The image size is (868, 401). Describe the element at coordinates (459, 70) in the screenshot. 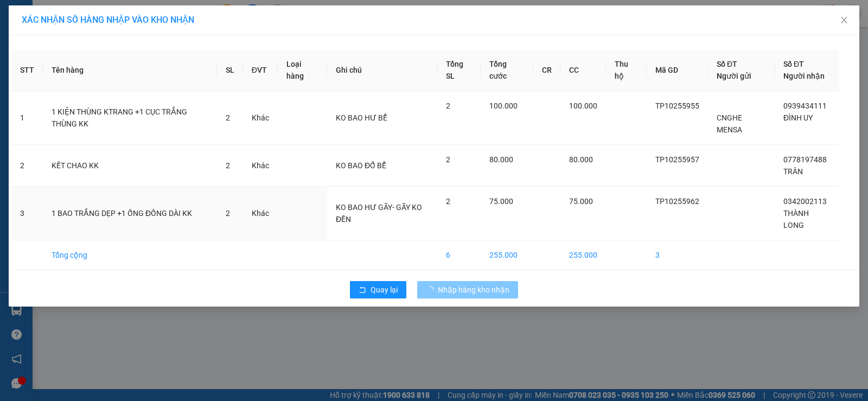

I see `th: Tổng SL` at that location.